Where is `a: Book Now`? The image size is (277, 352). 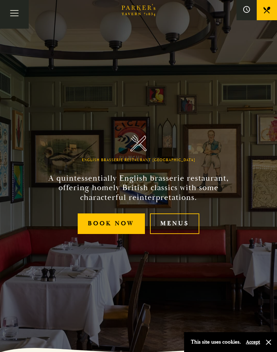
a: Book Now is located at coordinates (111, 224).